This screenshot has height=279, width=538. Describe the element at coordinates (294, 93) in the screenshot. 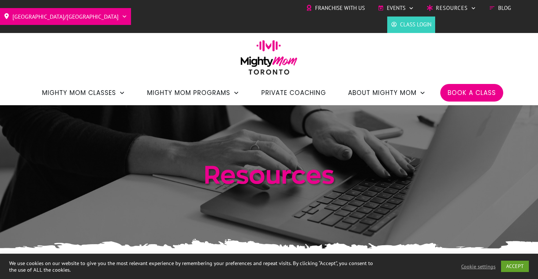

I see `a: Private Coaching` at that location.